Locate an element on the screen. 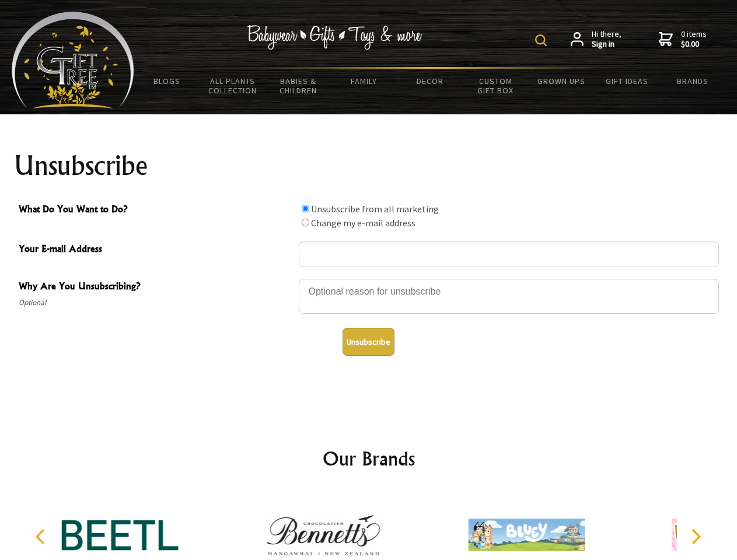 The height and width of the screenshot is (560, 737). h1: Unsubscribe is located at coordinates (368, 166).